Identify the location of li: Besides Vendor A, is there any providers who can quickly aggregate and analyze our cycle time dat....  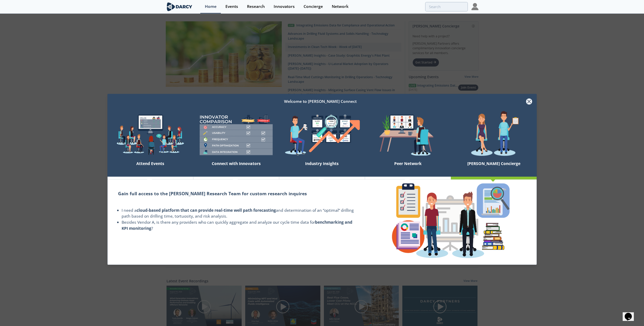
(238, 225).